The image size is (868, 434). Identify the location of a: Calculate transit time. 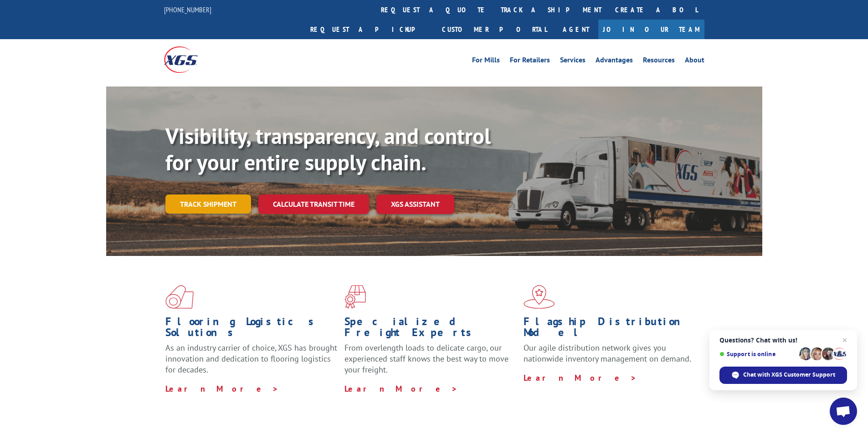
(313, 204).